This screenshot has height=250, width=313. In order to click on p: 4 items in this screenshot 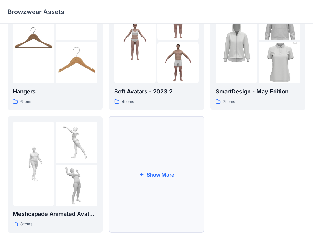, I will do `click(128, 102)`.